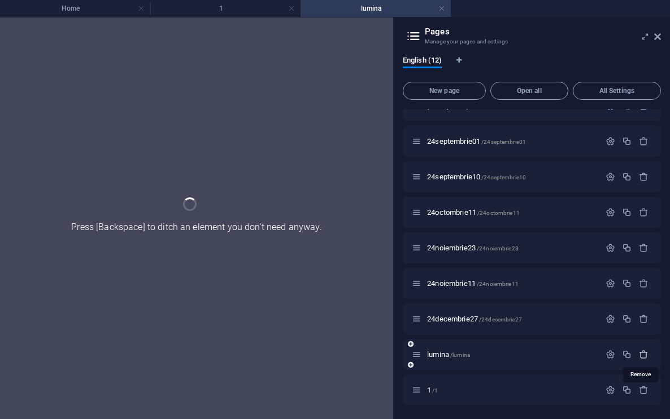 The width and height of the screenshot is (670, 419). What do you see at coordinates (531, 67) in the screenshot?
I see `div: Language Tabs` at bounding box center [531, 67].